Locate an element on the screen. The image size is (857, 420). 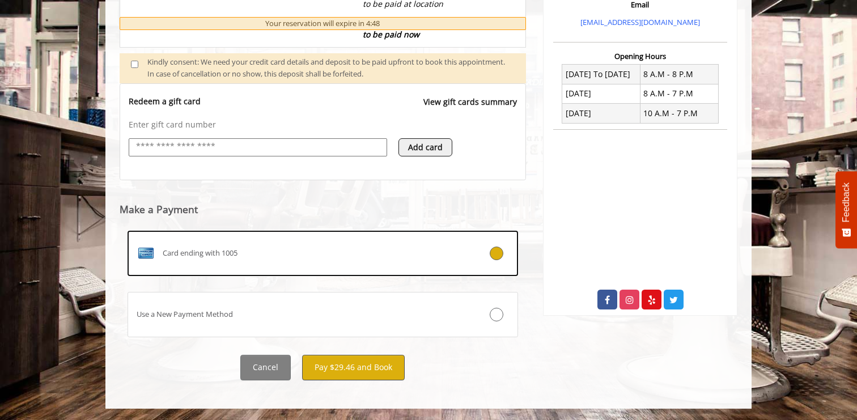
h3: Email is located at coordinates (640, 5).